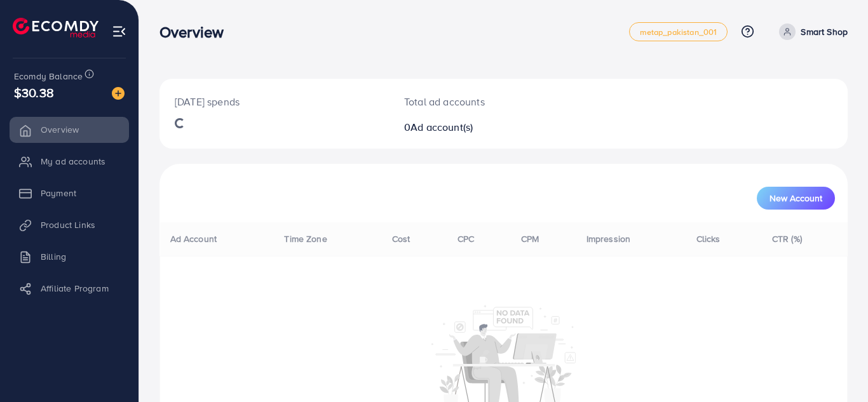  Describe the element at coordinates (118, 93) in the screenshot. I see `img: image` at that location.